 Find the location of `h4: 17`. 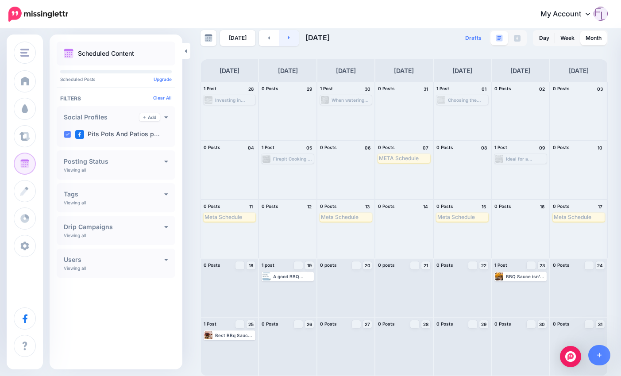

h4: 17 is located at coordinates (600, 207).